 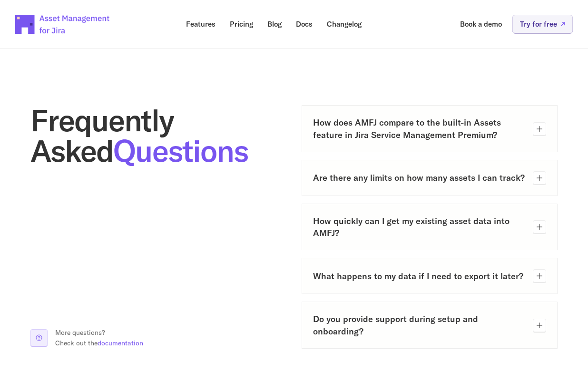 What do you see at coordinates (275, 24) in the screenshot?
I see `p: Blog` at bounding box center [275, 24].